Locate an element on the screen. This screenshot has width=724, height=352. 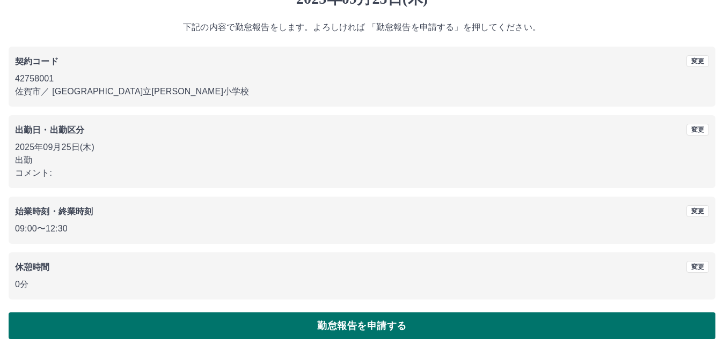
p: 0分 is located at coordinates (362, 285).